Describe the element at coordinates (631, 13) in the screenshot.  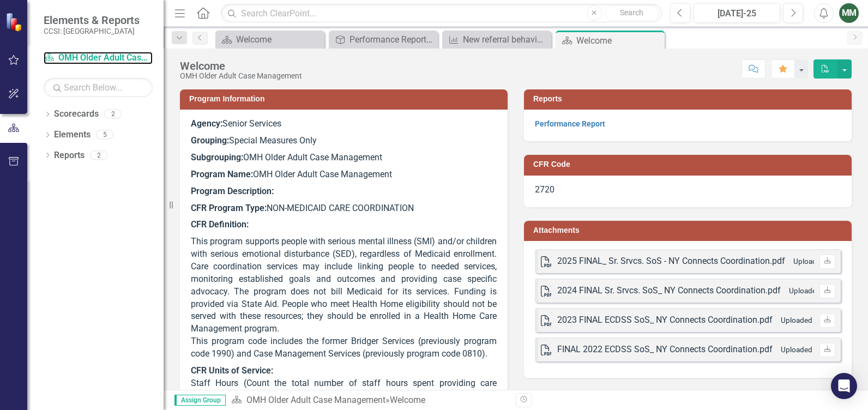
I see `span: Search` at that location.